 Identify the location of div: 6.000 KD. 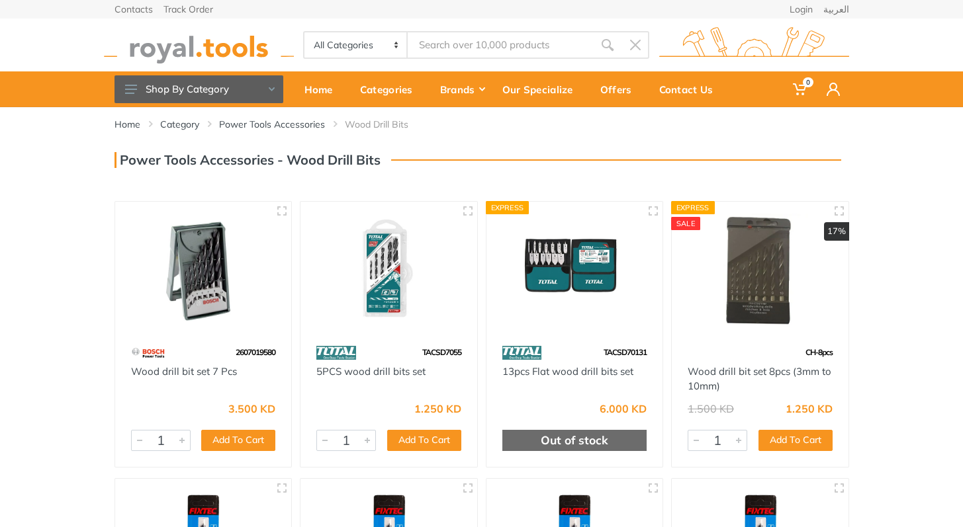
(623, 409).